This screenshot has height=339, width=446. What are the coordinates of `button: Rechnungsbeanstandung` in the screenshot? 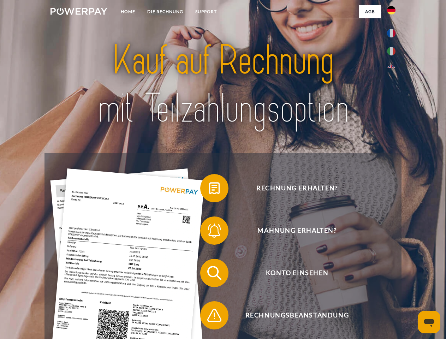 It's located at (292, 315).